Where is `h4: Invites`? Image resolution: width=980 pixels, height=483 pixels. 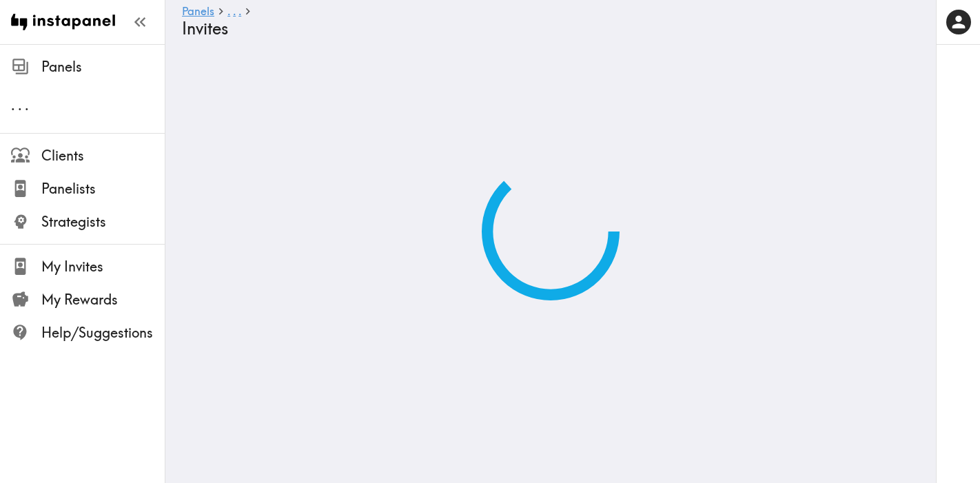 h4: Invites is located at coordinates (545, 28).